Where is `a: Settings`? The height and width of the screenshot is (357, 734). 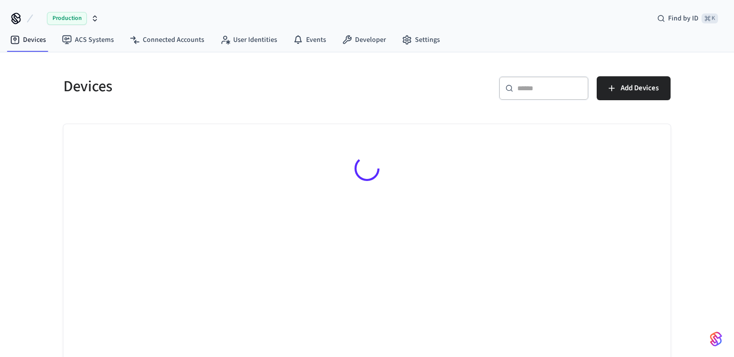
a: Settings is located at coordinates (421, 40).